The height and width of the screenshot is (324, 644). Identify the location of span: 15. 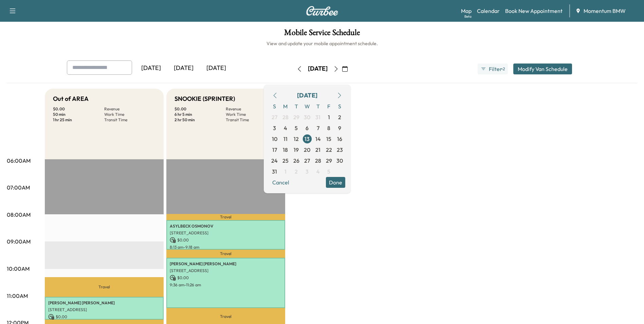
(329, 139).